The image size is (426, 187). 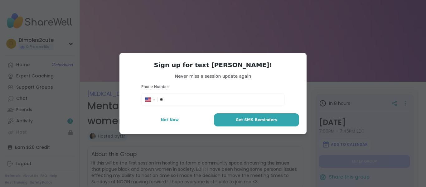 I want to click on button: Not Now, so click(x=170, y=120).